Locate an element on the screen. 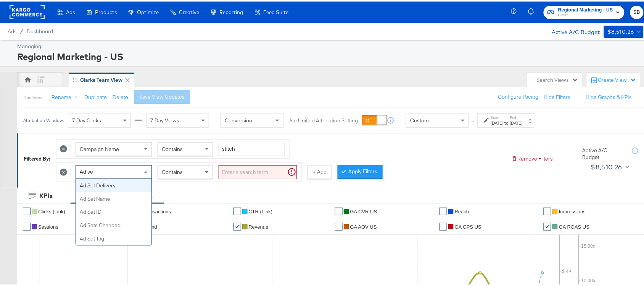 The image size is (644, 286). button: Configure Pacing is located at coordinates (519, 95).